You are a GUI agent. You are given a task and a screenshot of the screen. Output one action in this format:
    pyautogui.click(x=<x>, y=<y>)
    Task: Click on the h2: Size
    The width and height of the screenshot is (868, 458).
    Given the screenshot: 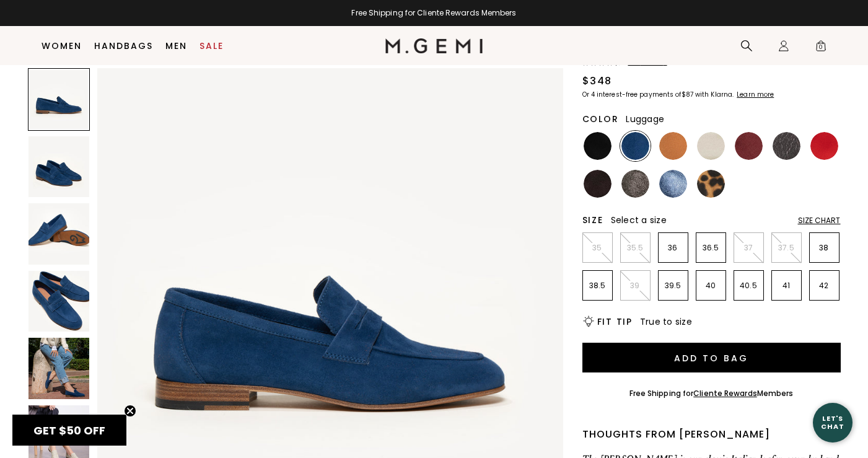 What is the action you would take?
    pyautogui.click(x=593, y=220)
    